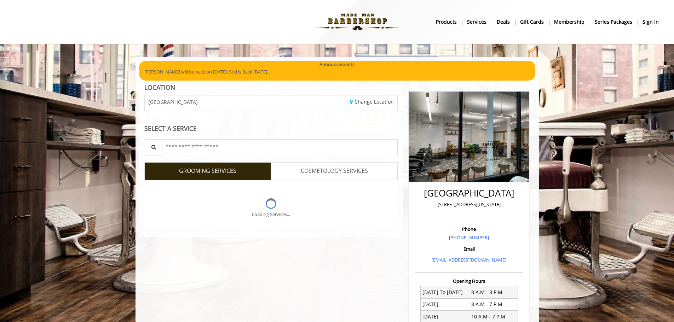 This screenshot has width=674, height=322. I want to click on a: Change Location, so click(372, 102).